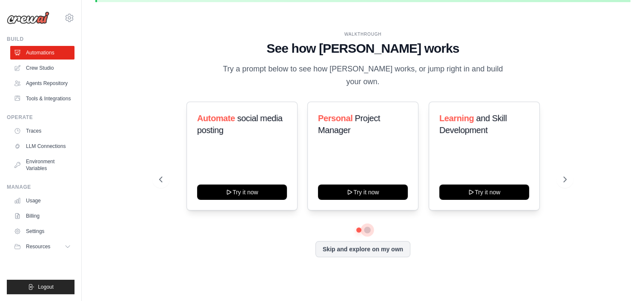 This screenshot has width=644, height=301. I want to click on div: Operate, so click(40, 117).